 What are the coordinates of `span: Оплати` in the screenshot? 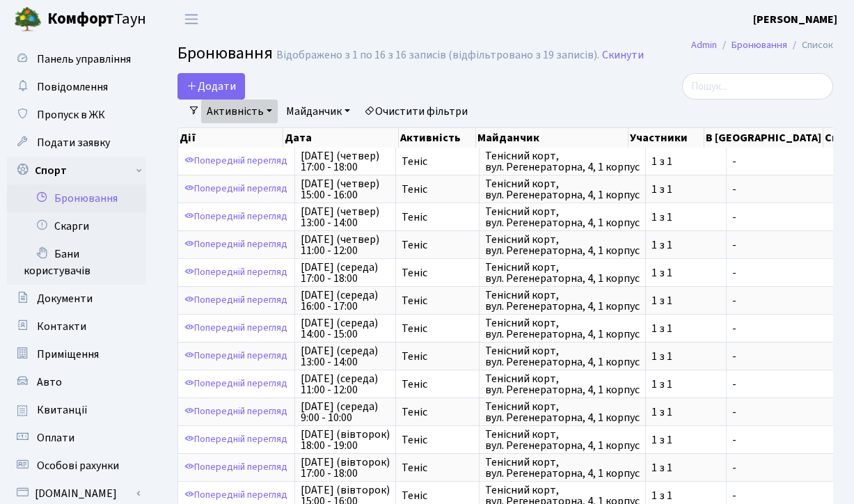 It's located at (55, 438).